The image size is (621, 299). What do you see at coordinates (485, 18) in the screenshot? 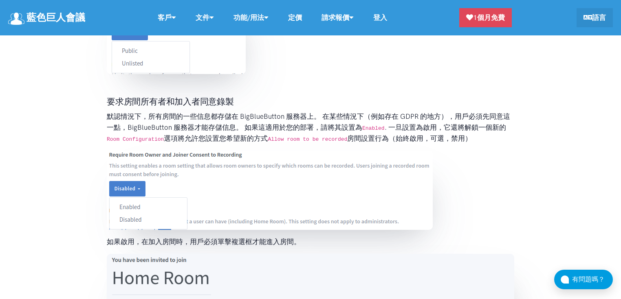
I see `a: 1個月免費` at bounding box center [485, 18].